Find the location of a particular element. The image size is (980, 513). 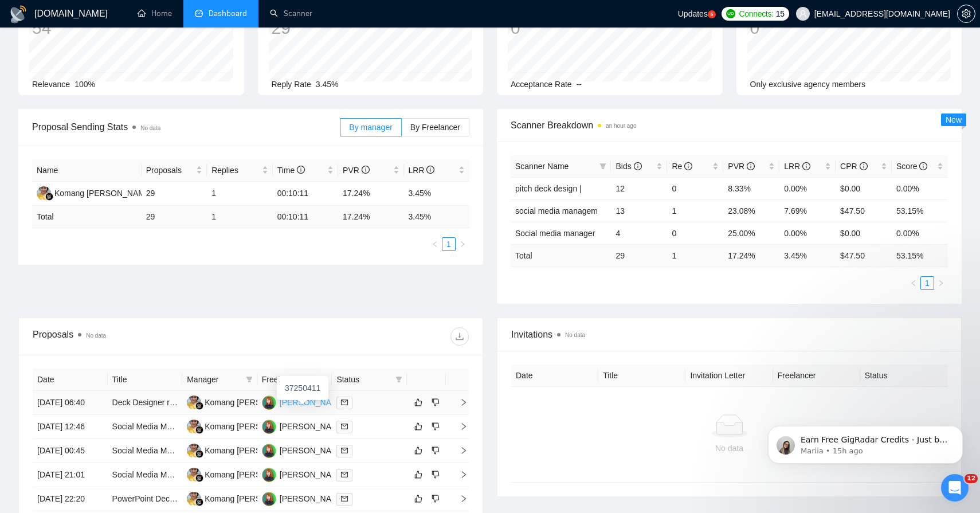

div: Proposals is located at coordinates (142, 336).